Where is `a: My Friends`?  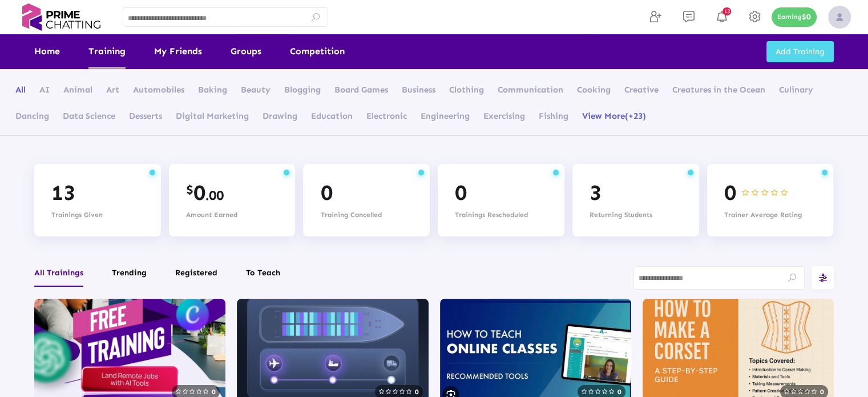
a: My Friends is located at coordinates (178, 51).